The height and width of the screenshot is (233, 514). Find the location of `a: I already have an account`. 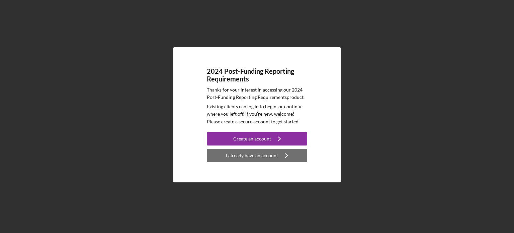

a: I already have an account is located at coordinates (257, 155).